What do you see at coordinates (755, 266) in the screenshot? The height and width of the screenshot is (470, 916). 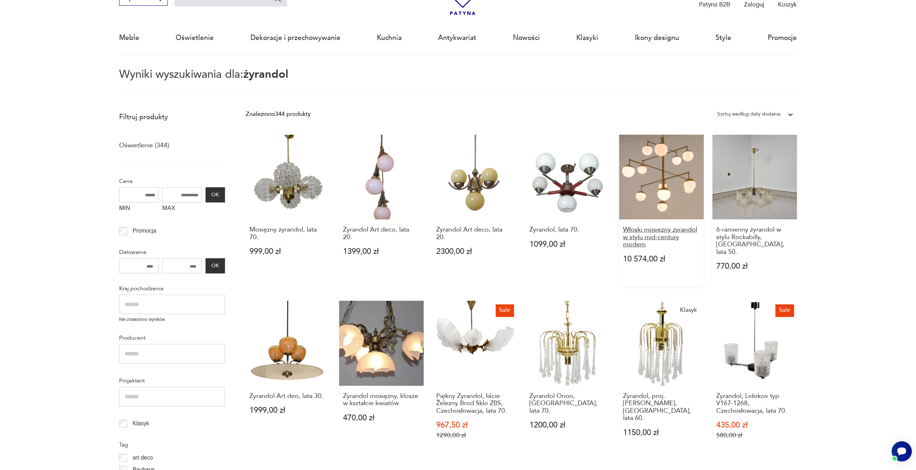 I see `p: 770,00 zł` at bounding box center [755, 266].